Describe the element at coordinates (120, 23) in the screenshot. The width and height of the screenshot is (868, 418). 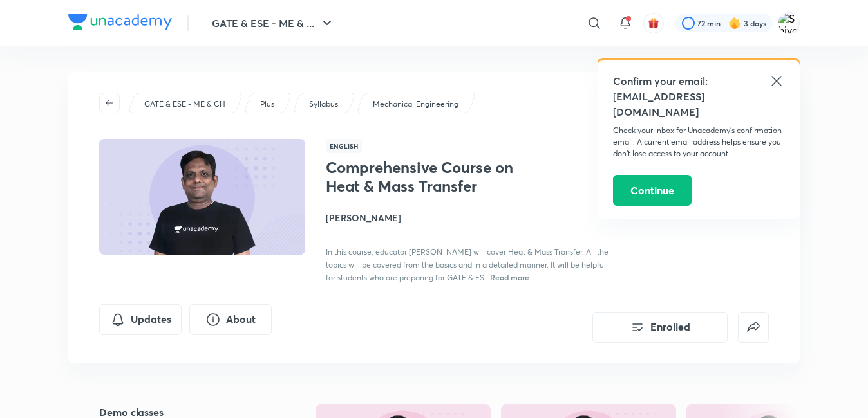
I see `a: Company Logo` at that location.